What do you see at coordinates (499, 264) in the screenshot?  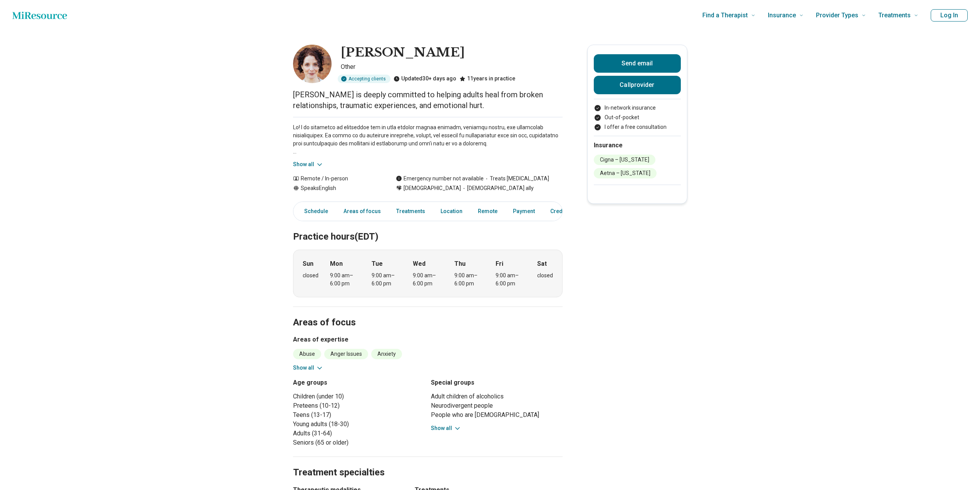 I see `strong: Fri` at bounding box center [499, 264].